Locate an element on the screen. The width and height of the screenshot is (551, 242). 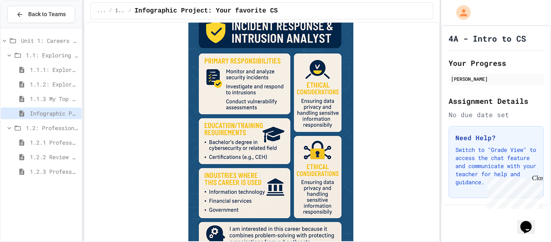
span: 1.2.2 Review - Professional Communication is located at coordinates (54, 156).